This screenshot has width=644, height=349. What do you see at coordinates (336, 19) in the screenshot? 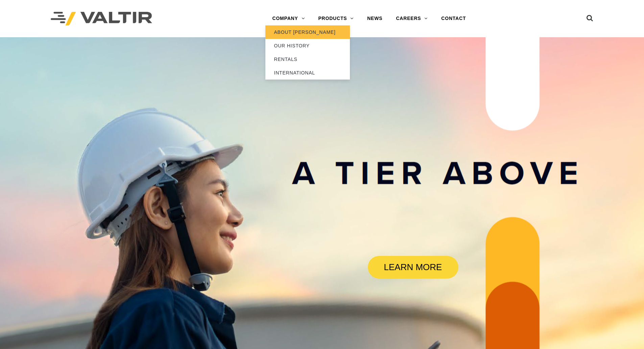
I see `a: PRODUCTS` at bounding box center [336, 19].